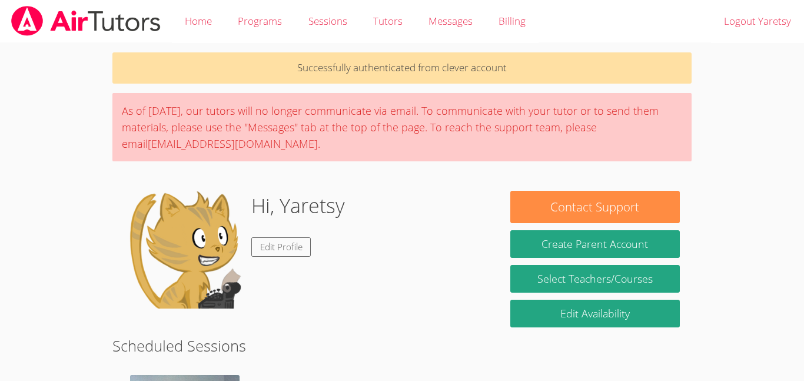  What do you see at coordinates (595, 207) in the screenshot?
I see `button: Contact Support` at bounding box center [595, 207].